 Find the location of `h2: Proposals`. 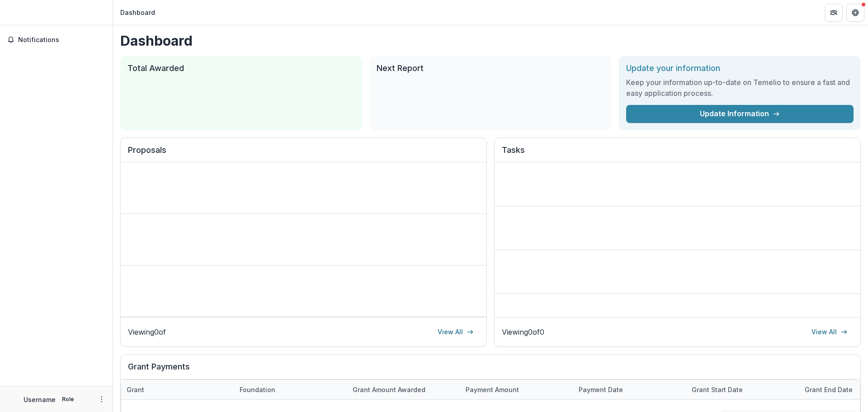

h2: Proposals is located at coordinates (303, 154).